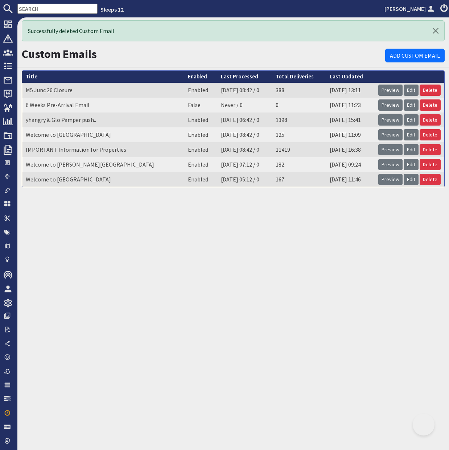 The height and width of the screenshot is (450, 449). What do you see at coordinates (350, 77) in the screenshot?
I see `th: Last Updated` at bounding box center [350, 77].